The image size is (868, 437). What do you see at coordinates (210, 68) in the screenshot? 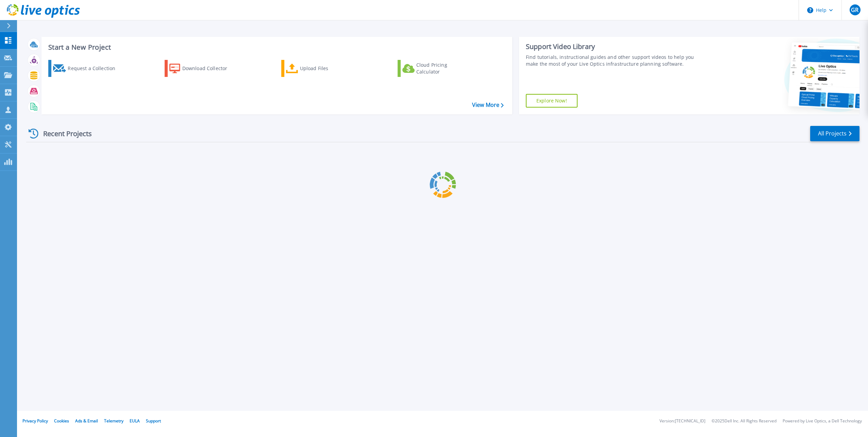
I see `div: Download Collector` at bounding box center [210, 68].